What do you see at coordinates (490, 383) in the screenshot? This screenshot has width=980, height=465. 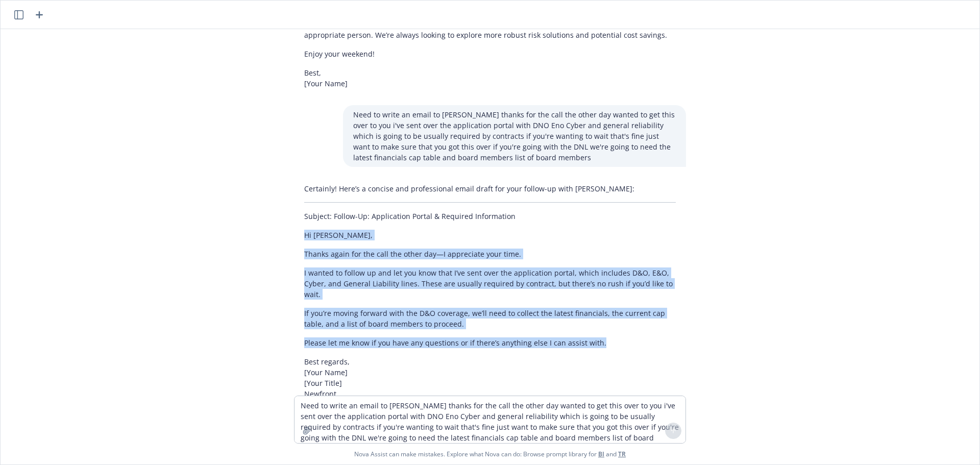 I see `p: Best regards, [Your Name] [Your Title] Newfront [Your Contact Information]` at bounding box center [490, 383].